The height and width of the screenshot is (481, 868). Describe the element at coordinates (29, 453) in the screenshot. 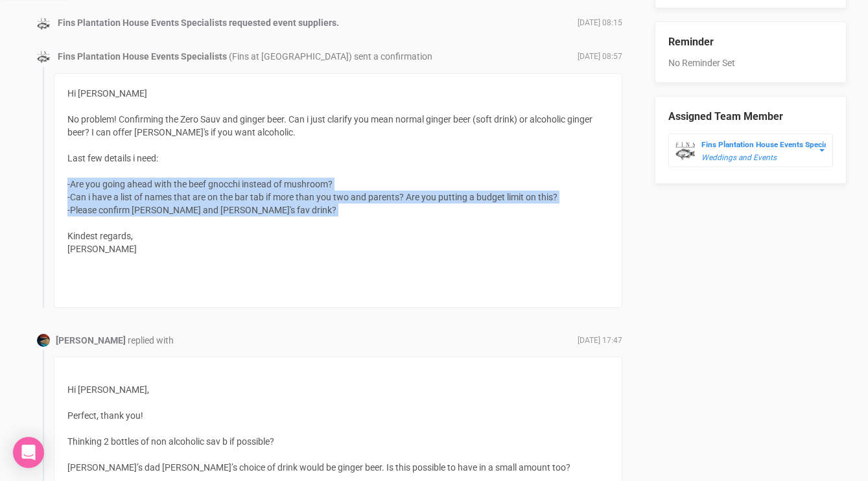

I see `div: Open Intercom Messenger` at that location.